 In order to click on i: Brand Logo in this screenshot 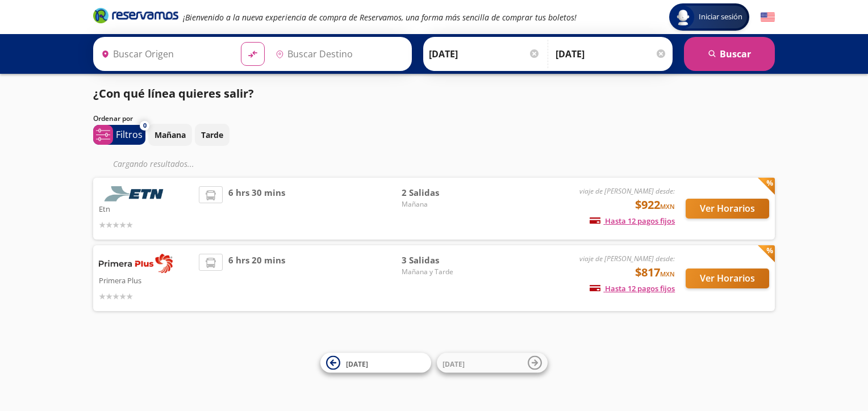, I will do `click(136, 15)`.